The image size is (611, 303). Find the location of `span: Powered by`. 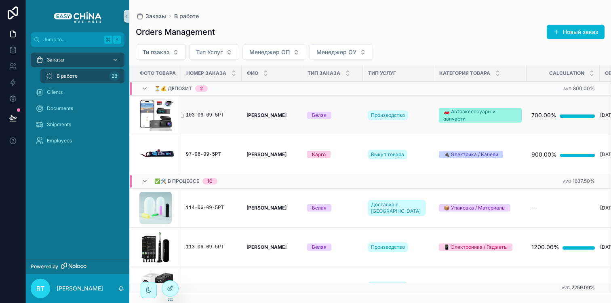

span: Powered by is located at coordinates (44, 266).